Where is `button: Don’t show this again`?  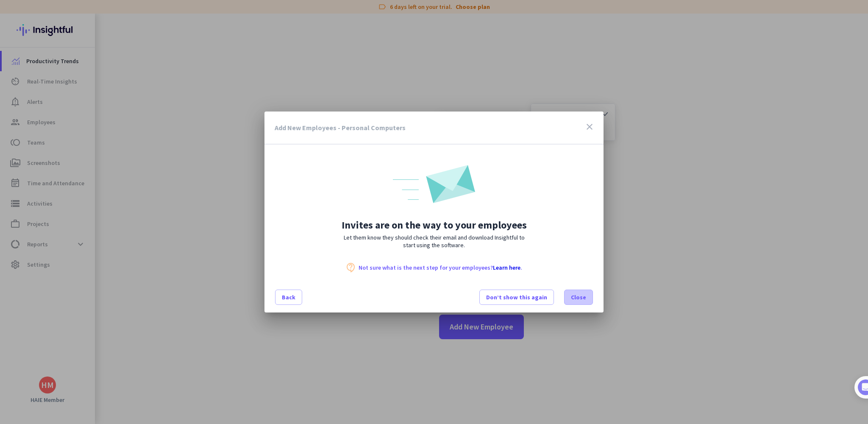 button: Don’t show this again is located at coordinates (516, 297).